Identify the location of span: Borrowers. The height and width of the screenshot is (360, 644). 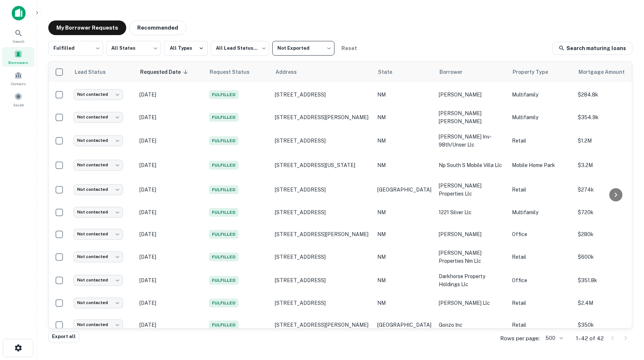
(18, 63).